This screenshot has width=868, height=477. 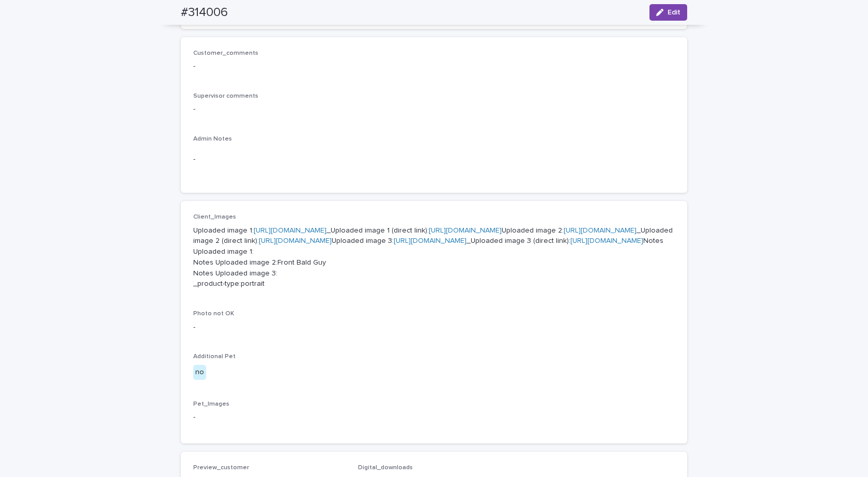 I want to click on button: Edit, so click(x=668, y=12).